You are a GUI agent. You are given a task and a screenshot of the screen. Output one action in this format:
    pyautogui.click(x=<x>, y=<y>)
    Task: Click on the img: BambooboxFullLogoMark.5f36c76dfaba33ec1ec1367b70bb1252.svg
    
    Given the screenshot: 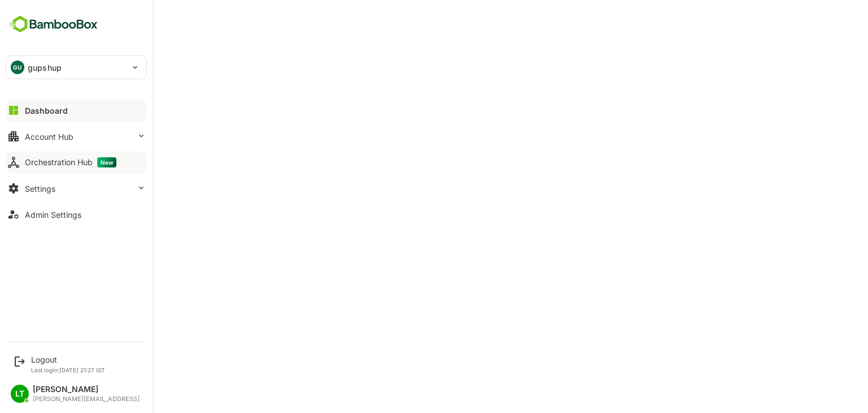 What is the action you would take?
    pyautogui.click(x=53, y=25)
    